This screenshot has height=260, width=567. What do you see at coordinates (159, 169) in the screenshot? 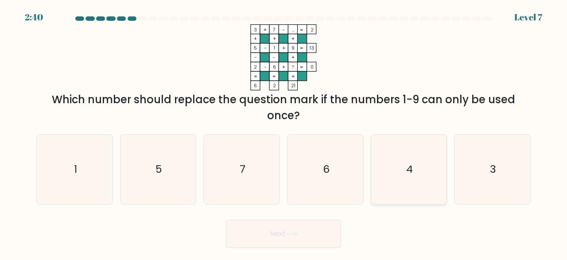
I see `text: 5` at bounding box center [159, 169].